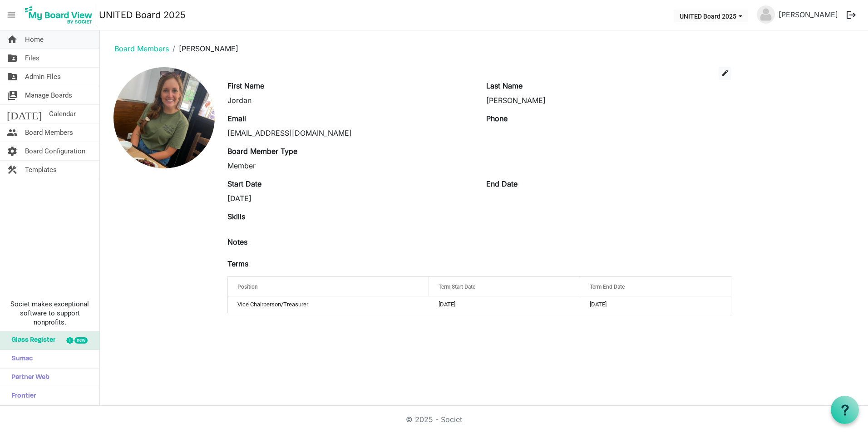 The image size is (868, 433). I want to click on span: edit, so click(724, 73).